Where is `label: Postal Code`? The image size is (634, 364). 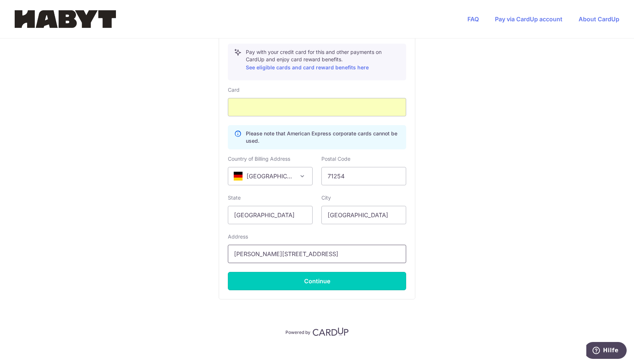 label: Postal Code is located at coordinates (336, 159).